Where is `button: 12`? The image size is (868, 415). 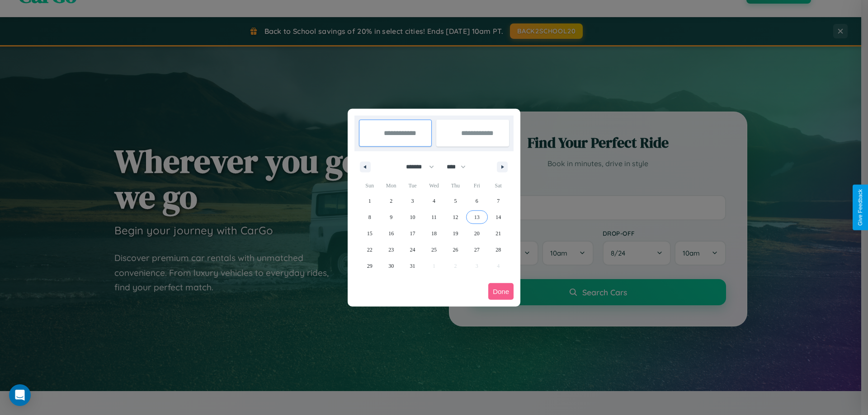
button: 12 is located at coordinates (455, 217).